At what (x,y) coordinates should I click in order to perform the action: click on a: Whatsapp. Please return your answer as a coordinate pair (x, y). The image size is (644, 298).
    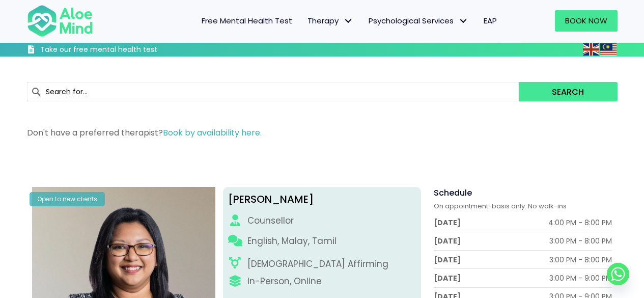
    Looking at the image, I should click on (618, 274).